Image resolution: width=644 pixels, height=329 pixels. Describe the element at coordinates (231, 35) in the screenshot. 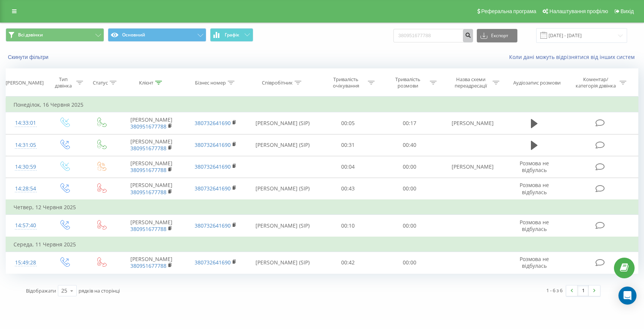

I see `button: Графік` at that location.